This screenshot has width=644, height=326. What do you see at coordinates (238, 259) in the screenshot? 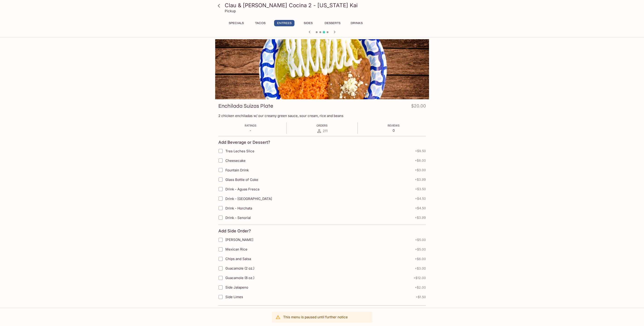
I see `span: Chips and Salsa` at bounding box center [238, 259].